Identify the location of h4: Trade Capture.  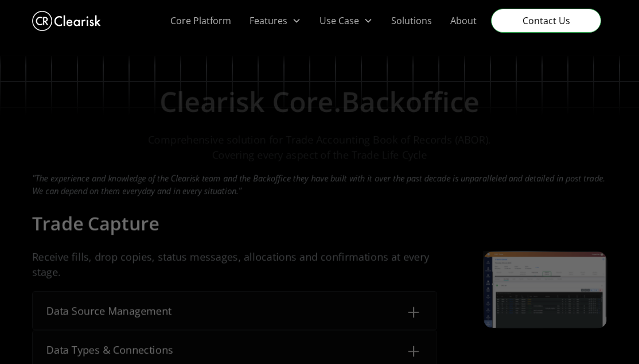
(95, 223).